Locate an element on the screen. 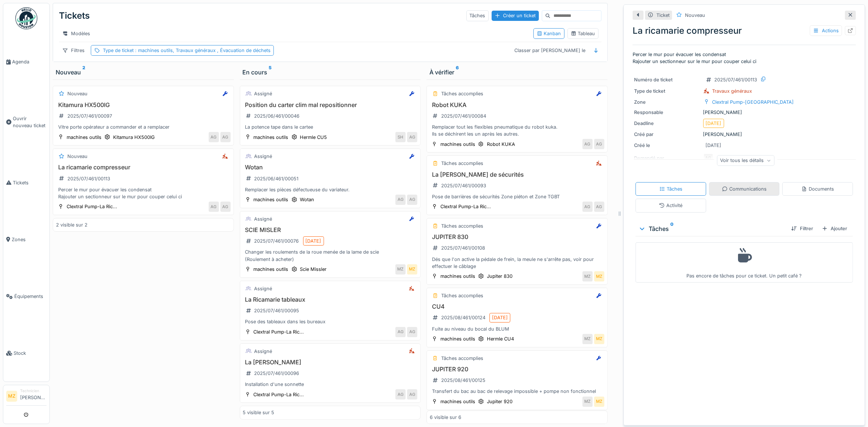 This screenshot has width=868, height=427. span: Agenda is located at coordinates (30, 61).